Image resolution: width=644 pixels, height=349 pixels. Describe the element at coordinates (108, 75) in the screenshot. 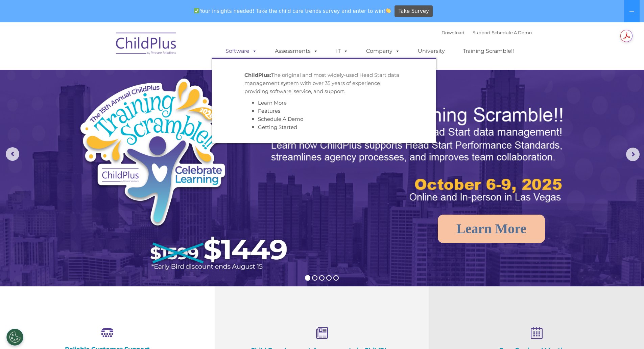

I see `span: Phone number` at that location.